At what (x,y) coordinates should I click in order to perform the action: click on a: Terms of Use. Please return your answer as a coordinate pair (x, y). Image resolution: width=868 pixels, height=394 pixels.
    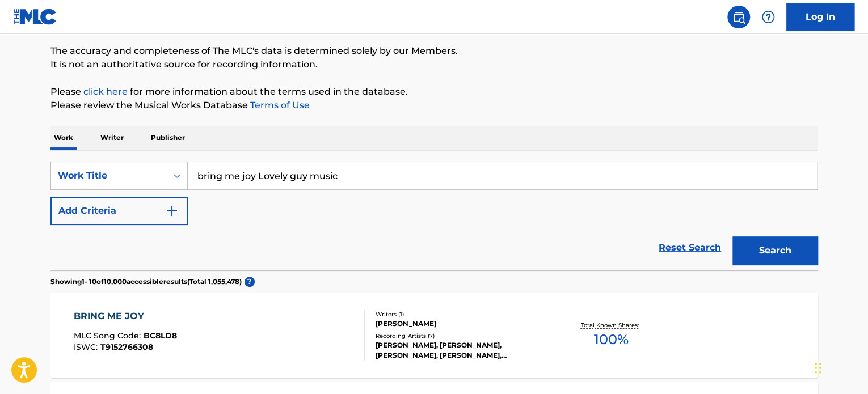
    Looking at the image, I should click on (279, 105).